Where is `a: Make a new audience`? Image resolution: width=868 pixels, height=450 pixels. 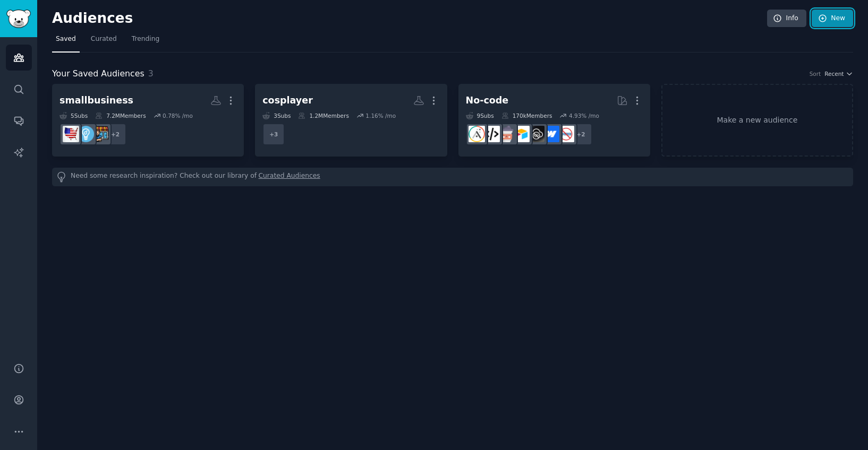
a: Make a new audience is located at coordinates (757, 120).